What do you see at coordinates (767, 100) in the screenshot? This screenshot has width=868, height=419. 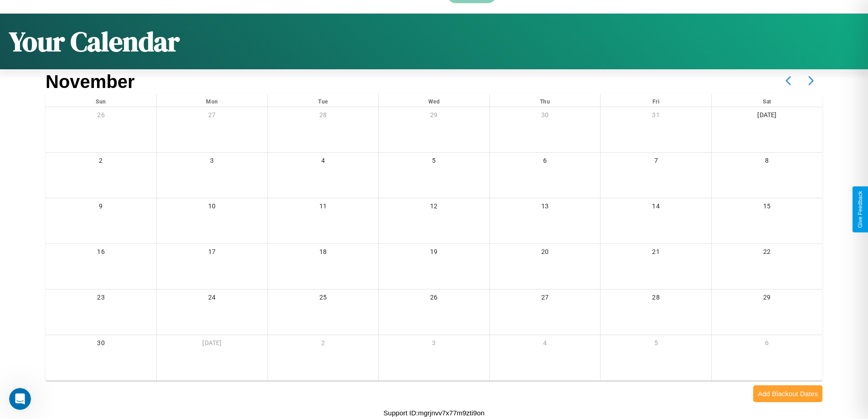 I see `div: Sat` at bounding box center [767, 100].